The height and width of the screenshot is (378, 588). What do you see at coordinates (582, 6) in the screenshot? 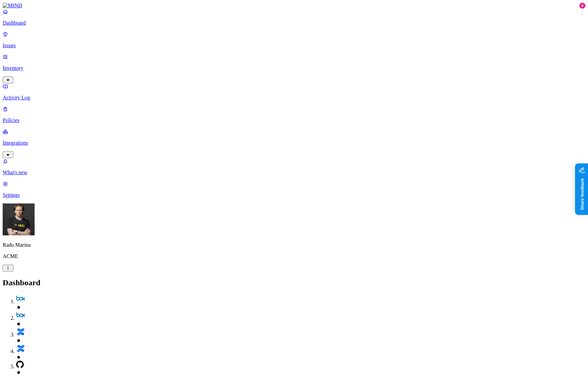
I see `div: 8` at bounding box center [582, 6].